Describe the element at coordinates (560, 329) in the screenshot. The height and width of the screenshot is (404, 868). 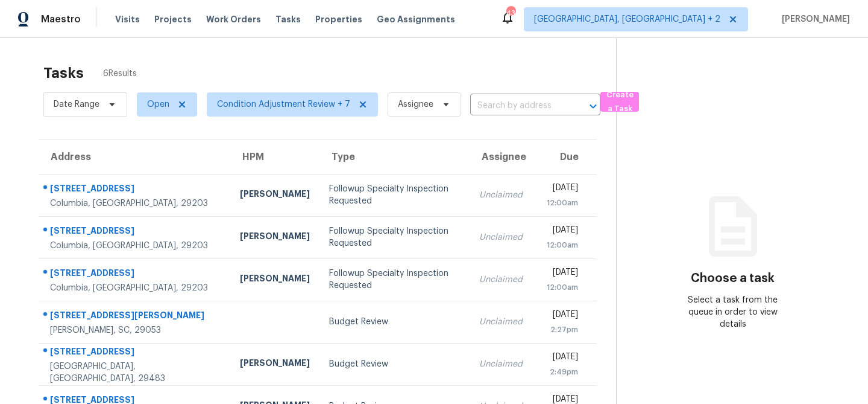
I see `div: 2:27pm` at that location.